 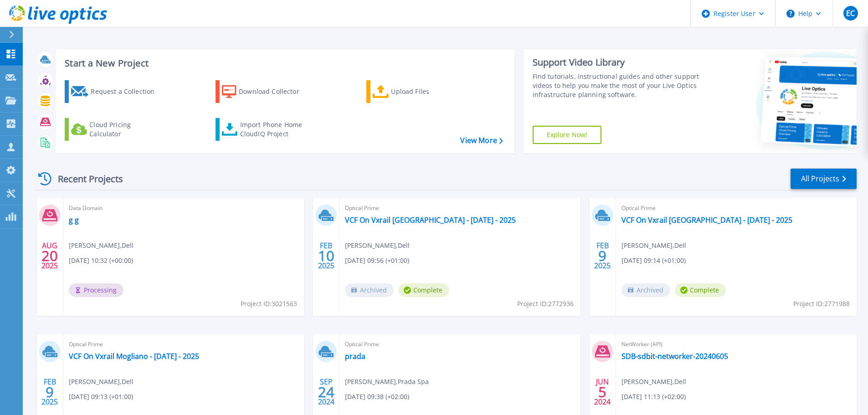 I want to click on div: Request a Collection, so click(x=127, y=91).